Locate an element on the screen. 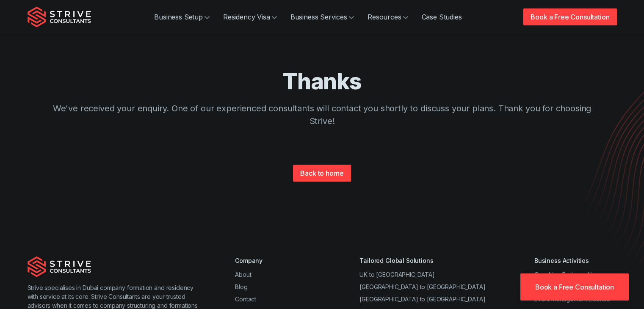  h1: Thanks is located at coordinates (323, 81).